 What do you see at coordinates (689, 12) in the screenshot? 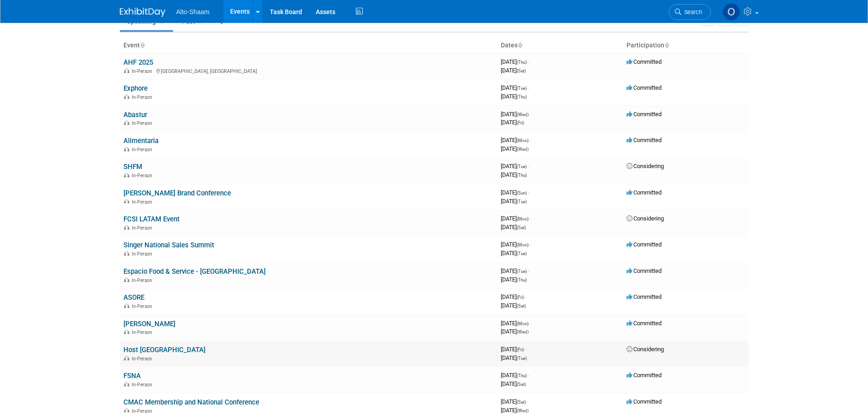
I see `a: Search` at bounding box center [689, 12].